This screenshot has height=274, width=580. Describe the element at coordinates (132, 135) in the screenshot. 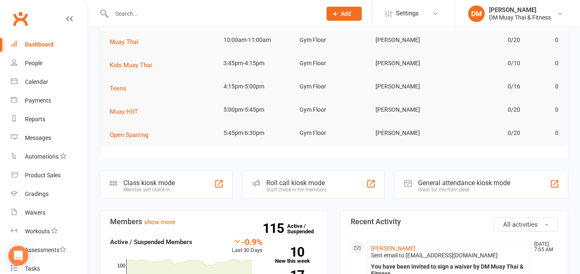

I see `button: Open Sparring` at that location.